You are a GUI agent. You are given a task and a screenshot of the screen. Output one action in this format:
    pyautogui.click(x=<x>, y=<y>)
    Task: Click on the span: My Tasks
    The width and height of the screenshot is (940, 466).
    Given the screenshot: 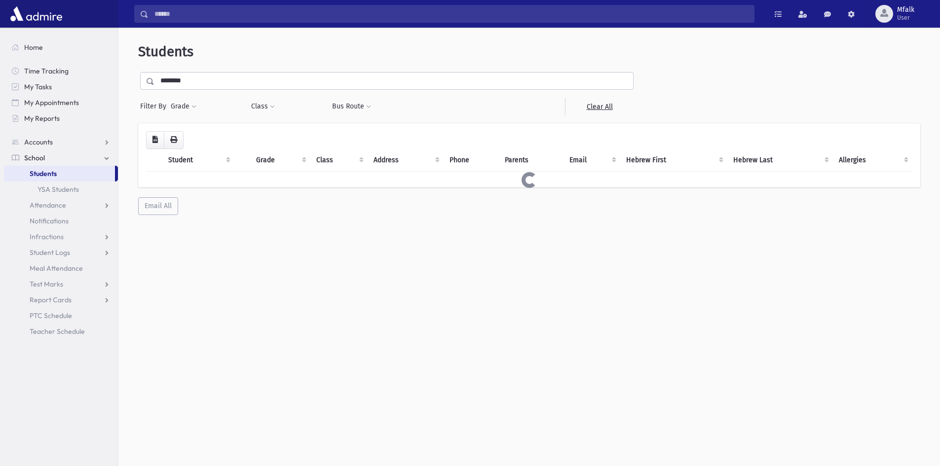 What is the action you would take?
    pyautogui.click(x=38, y=87)
    